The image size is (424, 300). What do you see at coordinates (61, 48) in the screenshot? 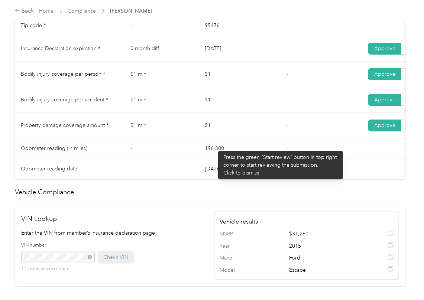
I see `span: Insurance Declaration expiration *` at bounding box center [61, 48].